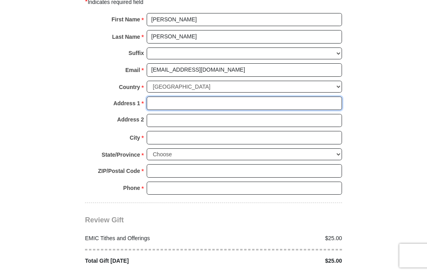 This screenshot has height=273, width=427. What do you see at coordinates (127, 103) in the screenshot?
I see `strong: Address 1` at bounding box center [127, 103].